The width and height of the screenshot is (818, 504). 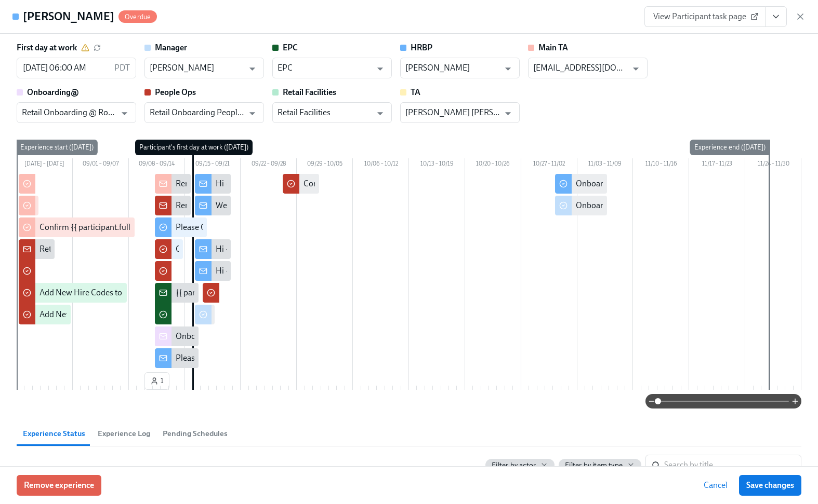 What do you see at coordinates (606, 165) in the screenshot?
I see `div: 11/03 – 11/09` at bounding box center [606, 165].